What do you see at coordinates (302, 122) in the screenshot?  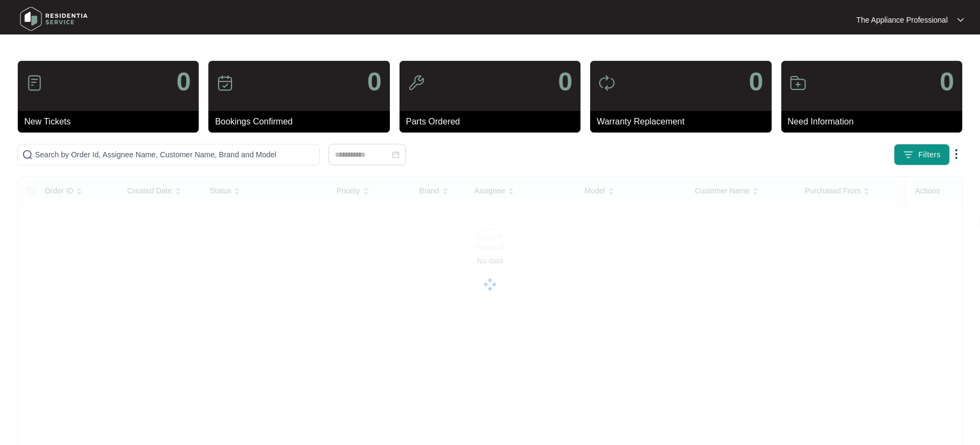 I see `p: Bookings Confirmed` at bounding box center [302, 122].